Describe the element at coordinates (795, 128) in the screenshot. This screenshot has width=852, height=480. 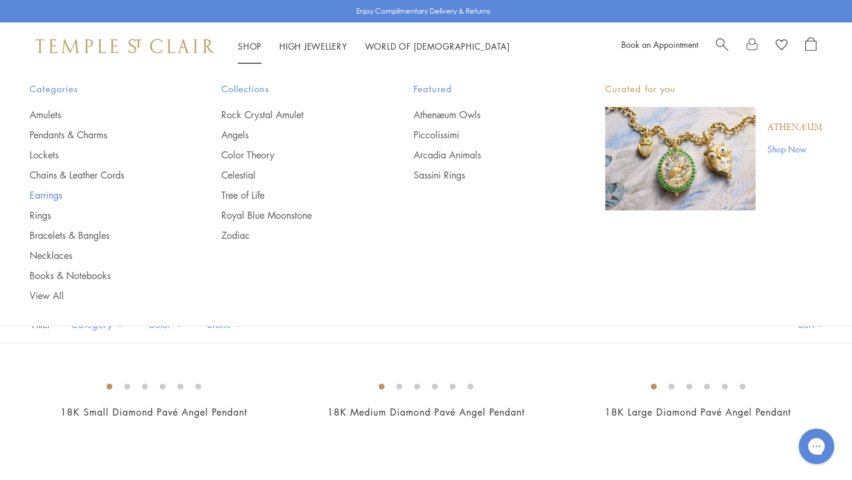
I see `p: Athenæum` at that location.